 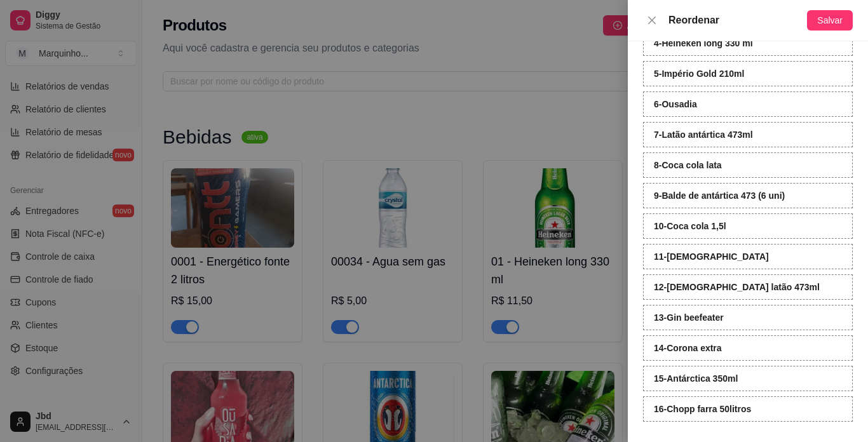 What do you see at coordinates (738, 21) in the screenshot?
I see `div: Reordenar` at bounding box center [738, 21].